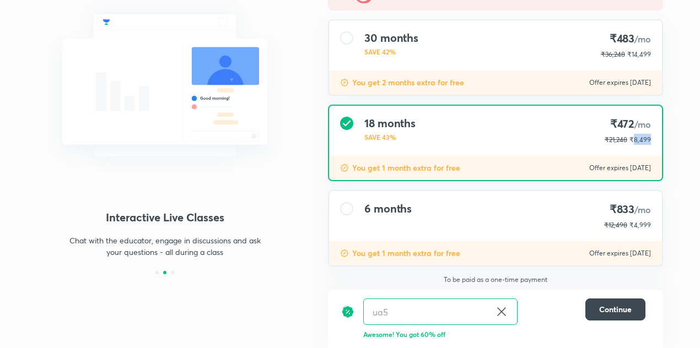 The height and width of the screenshot is (348, 700). Describe the element at coordinates (639, 54) in the screenshot. I see `span: ₹14,499` at that location.